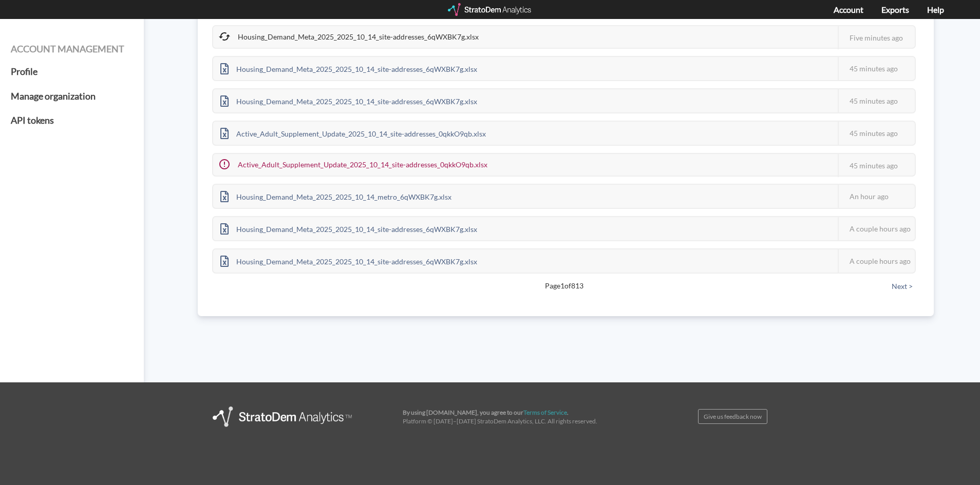 This screenshot has width=980, height=485. I want to click on a: Manage organization, so click(72, 97).